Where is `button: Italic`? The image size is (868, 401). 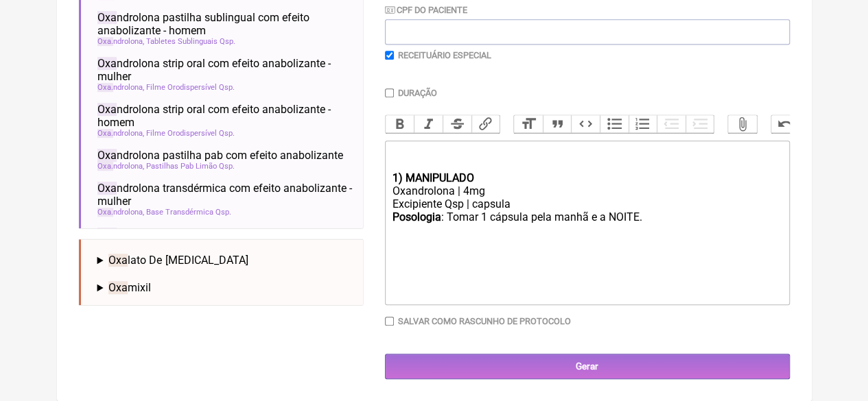
button: Italic is located at coordinates (428, 124).